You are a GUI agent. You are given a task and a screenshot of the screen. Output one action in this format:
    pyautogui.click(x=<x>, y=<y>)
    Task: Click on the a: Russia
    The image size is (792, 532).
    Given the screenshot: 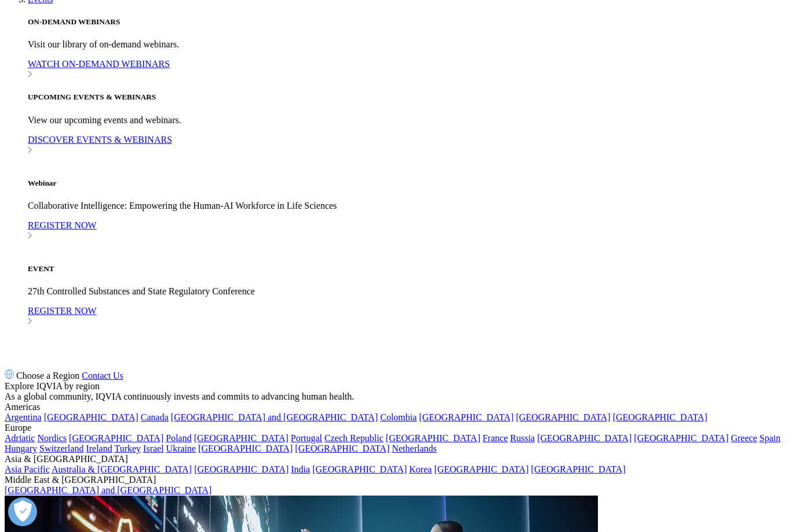 What is the action you would take?
    pyautogui.click(x=523, y=438)
    